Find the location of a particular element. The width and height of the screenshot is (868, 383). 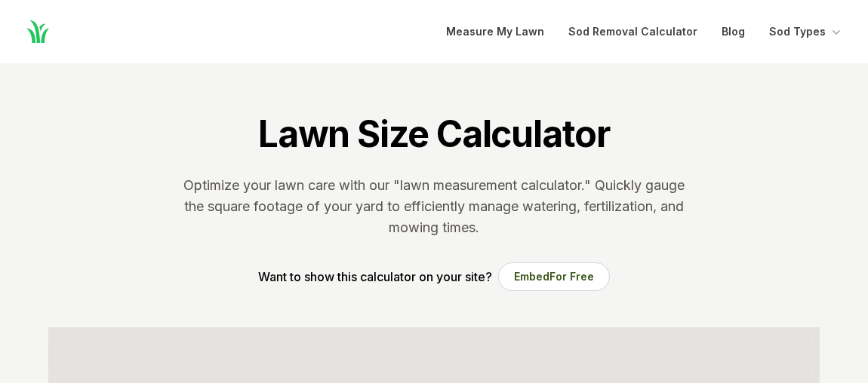

a: Sod Removal Calculator is located at coordinates (633, 31).